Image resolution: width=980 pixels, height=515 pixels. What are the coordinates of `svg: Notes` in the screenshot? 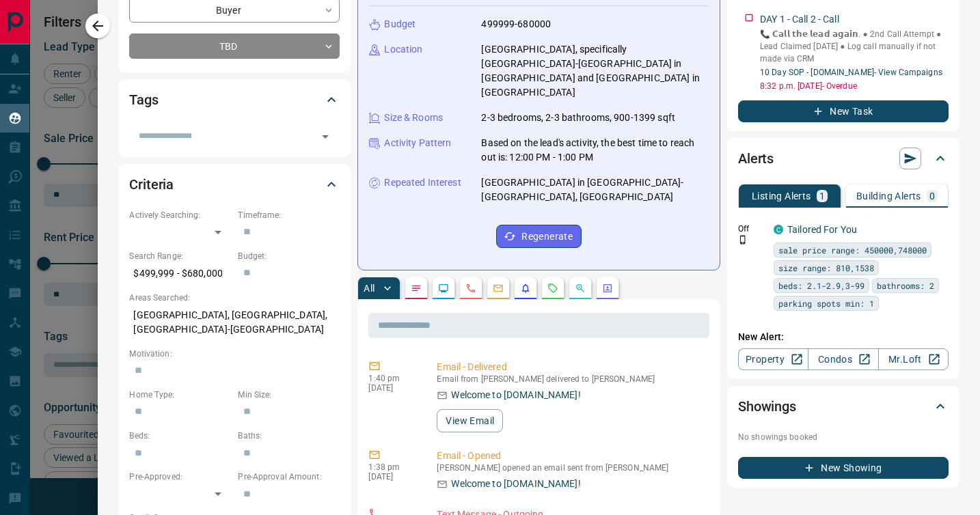 It's located at (416, 288).